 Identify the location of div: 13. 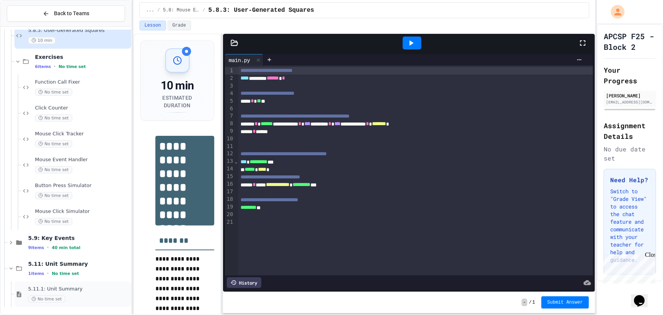
(230, 161).